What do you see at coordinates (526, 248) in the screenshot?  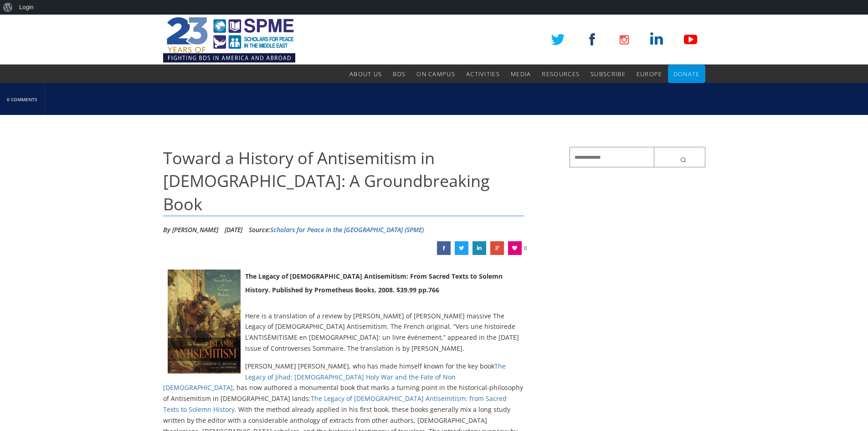 I see `span: 0` at bounding box center [526, 248].